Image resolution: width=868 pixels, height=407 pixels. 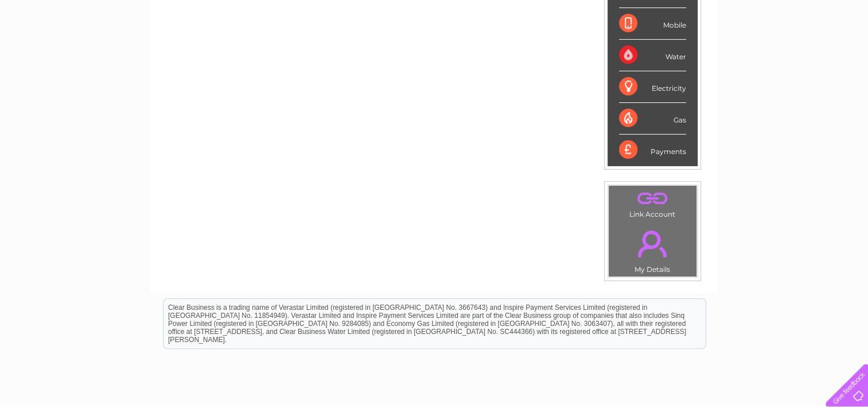 I want to click on td: Link Account, so click(x=652, y=203).